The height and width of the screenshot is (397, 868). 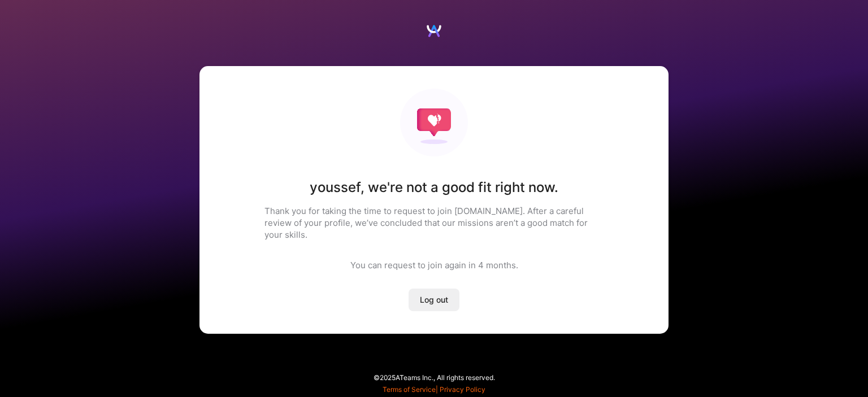 I want to click on h1: youssef , we're not a good fit right now., so click(x=434, y=188).